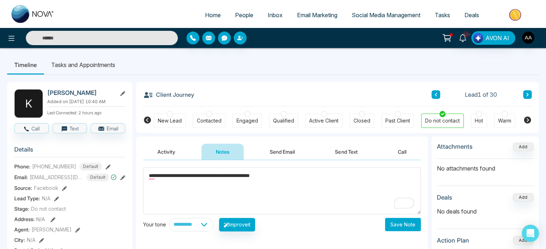 This screenshot has width=546, height=249. Describe the element at coordinates (46, 187) in the screenshot. I see `span: Facebook` at that location.